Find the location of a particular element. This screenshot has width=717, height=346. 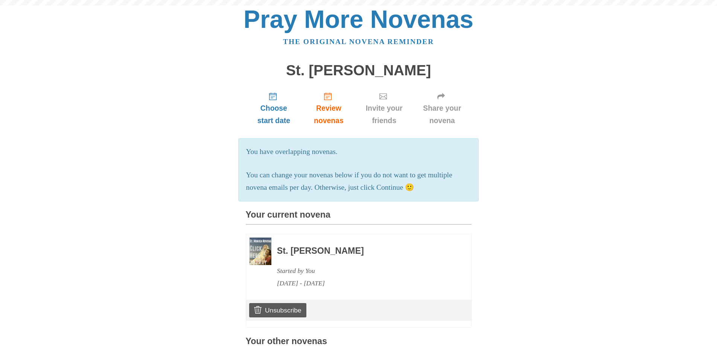

span: Share your novena is located at coordinates (442, 114).